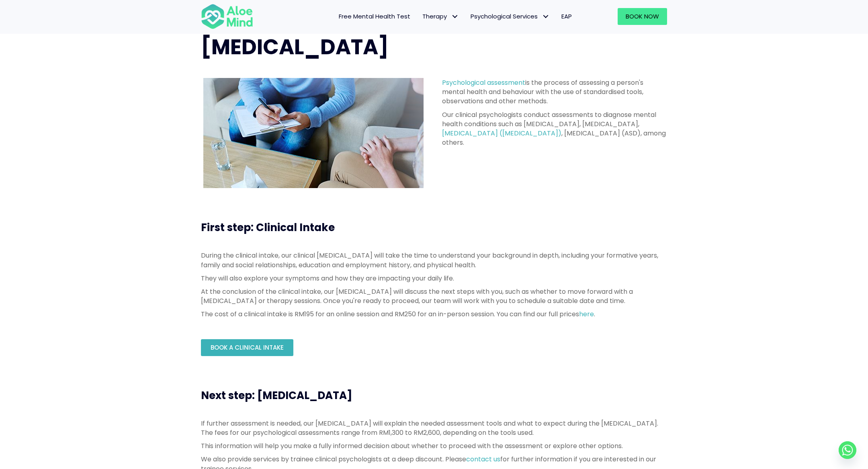 Image resolution: width=868 pixels, height=469 pixels. Describe the element at coordinates (247, 348) in the screenshot. I see `a: Book a Clinical Intake` at that location.